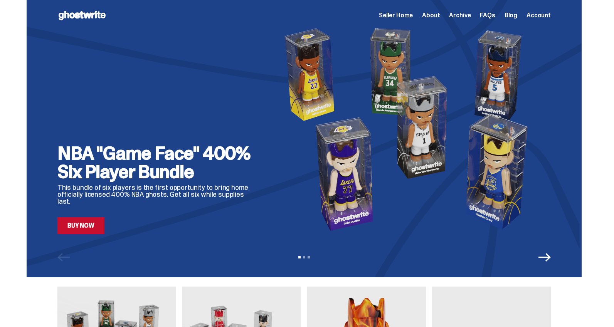  I want to click on h2: NBA "Game Face" 400% Six Player Bundle, so click(158, 163).